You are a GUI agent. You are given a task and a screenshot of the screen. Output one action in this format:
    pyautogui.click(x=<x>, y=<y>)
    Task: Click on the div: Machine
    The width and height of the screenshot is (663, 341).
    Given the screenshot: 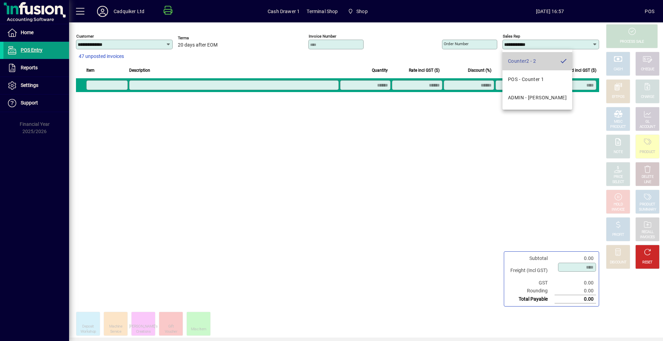 What is the action you would take?
    pyautogui.click(x=116, y=327)
    